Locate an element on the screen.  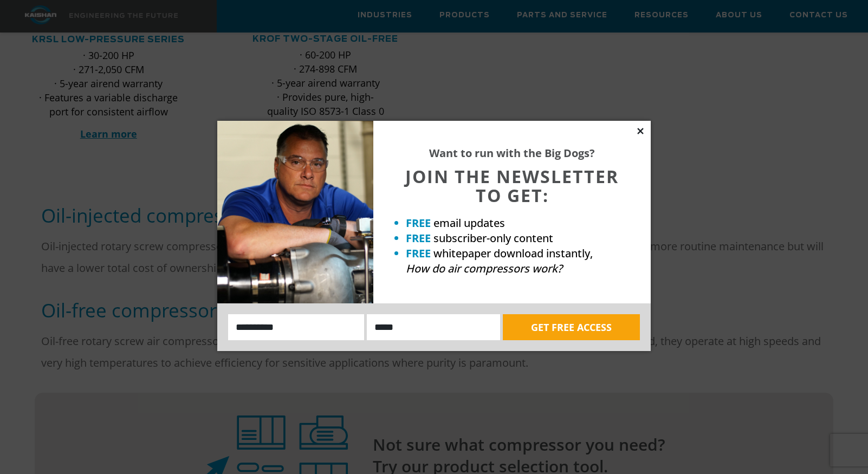
input: Name: is located at coordinates (296, 327).